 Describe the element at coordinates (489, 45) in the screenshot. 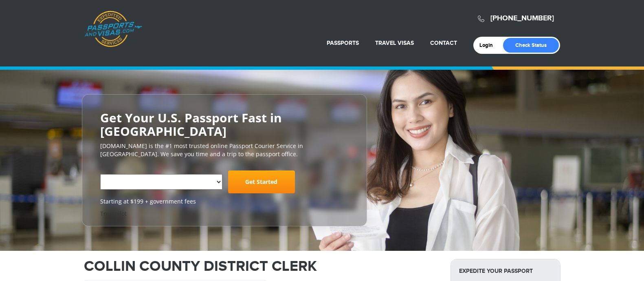

I see `a: Login` at that location.